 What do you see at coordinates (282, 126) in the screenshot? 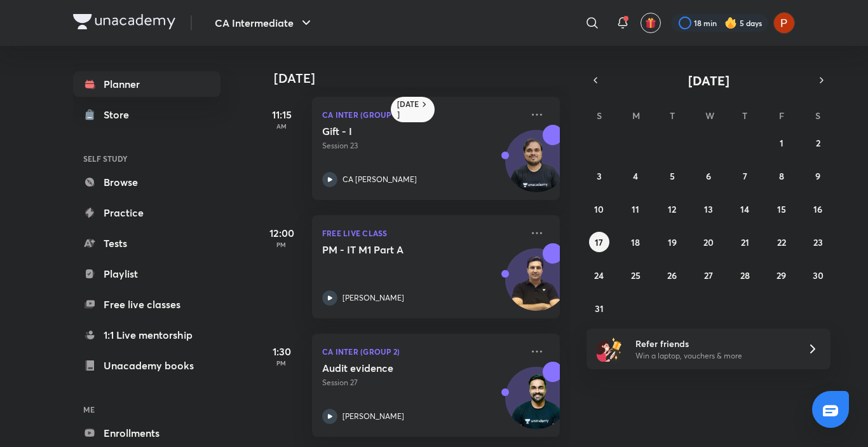
I see `p: AM` at bounding box center [282, 126].